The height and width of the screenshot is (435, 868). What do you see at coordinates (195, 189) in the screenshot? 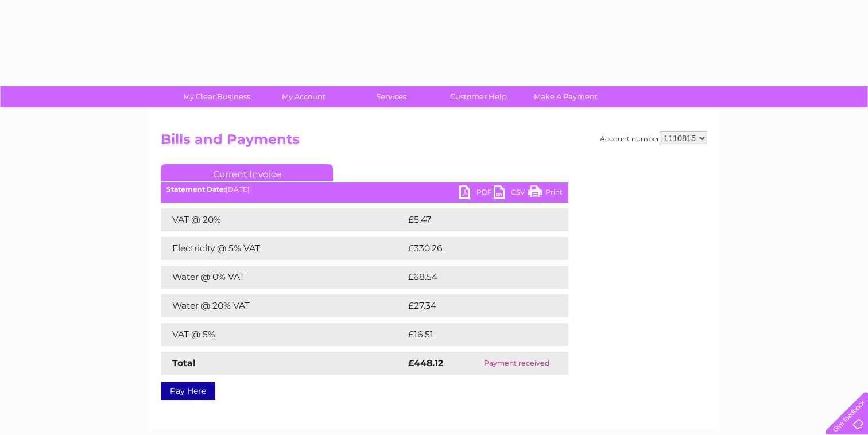
I see `b: Statement Date:` at bounding box center [195, 189].